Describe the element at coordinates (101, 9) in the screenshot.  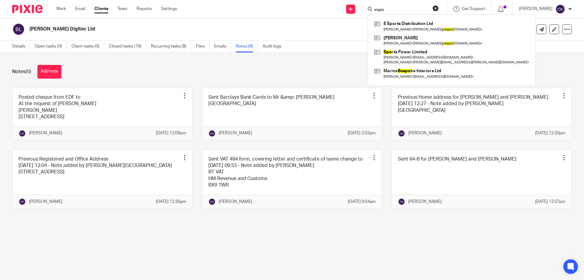
I see `a: Clients` at that location.